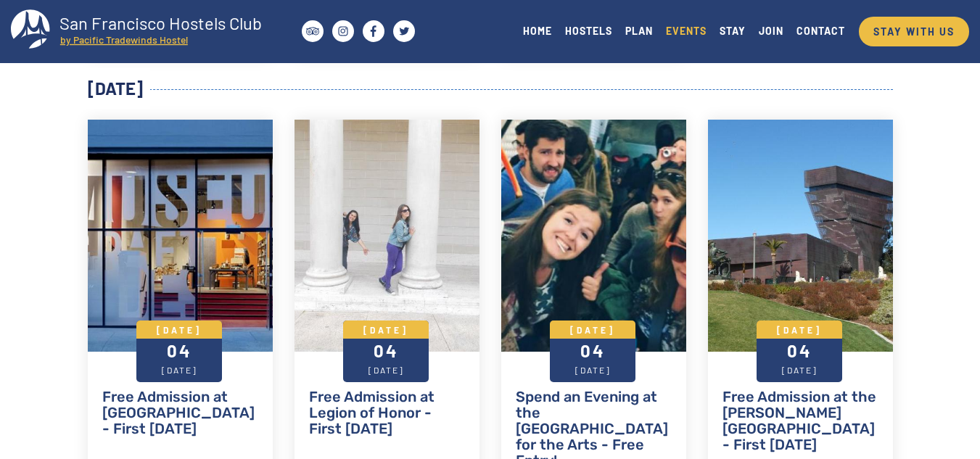 Image resolution: width=980 pixels, height=459 pixels. I want to click on a: HOME, so click(538, 30).